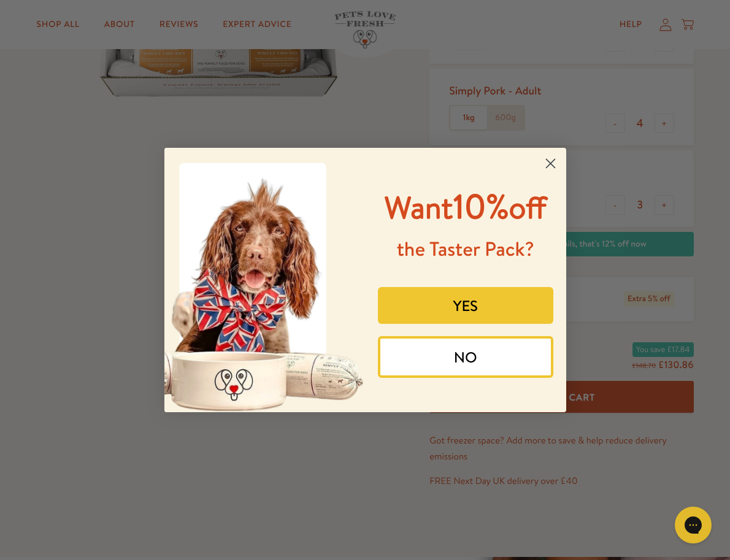 This screenshot has width=730, height=560. Describe the element at coordinates (466, 306) in the screenshot. I see `button: YES` at that location.